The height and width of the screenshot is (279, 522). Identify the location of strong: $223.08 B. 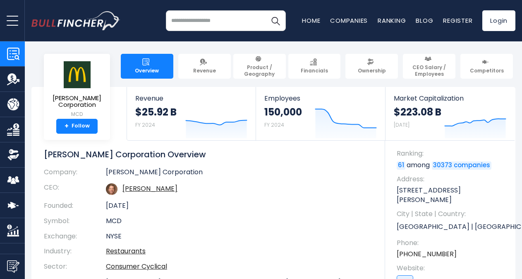
(418, 112).